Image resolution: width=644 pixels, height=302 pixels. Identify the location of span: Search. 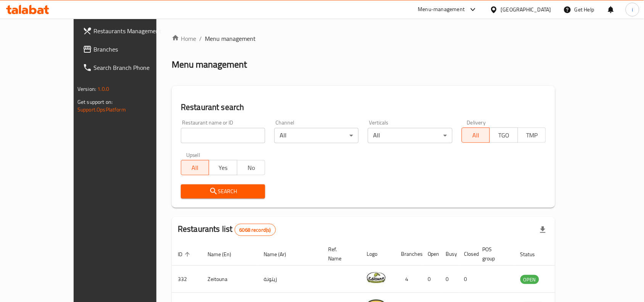
(223, 191).